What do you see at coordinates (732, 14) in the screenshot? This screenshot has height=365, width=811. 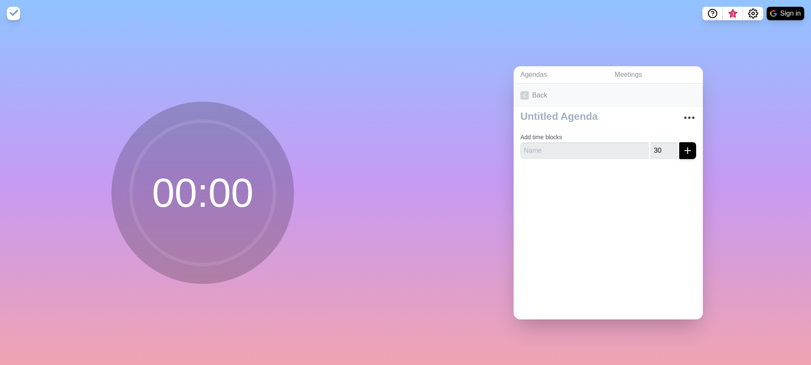 I see `span: 3` at bounding box center [732, 14].